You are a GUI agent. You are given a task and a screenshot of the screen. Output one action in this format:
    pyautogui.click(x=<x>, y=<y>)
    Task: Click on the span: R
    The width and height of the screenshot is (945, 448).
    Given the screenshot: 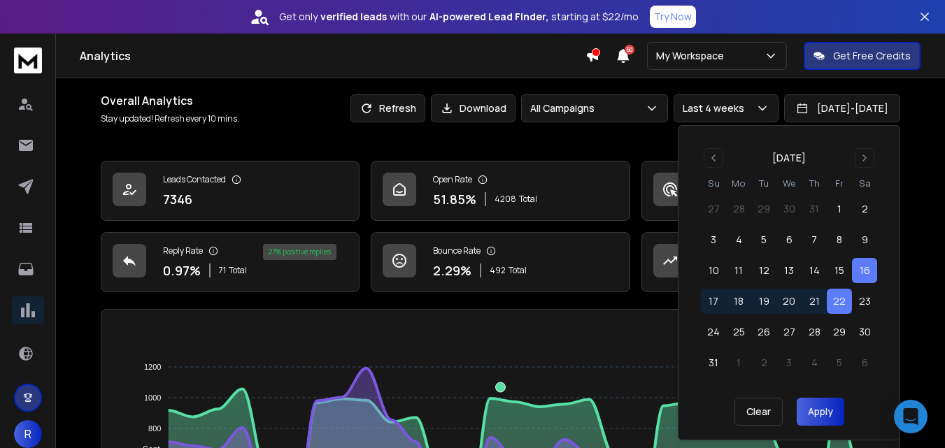 What is the action you would take?
    pyautogui.click(x=28, y=434)
    